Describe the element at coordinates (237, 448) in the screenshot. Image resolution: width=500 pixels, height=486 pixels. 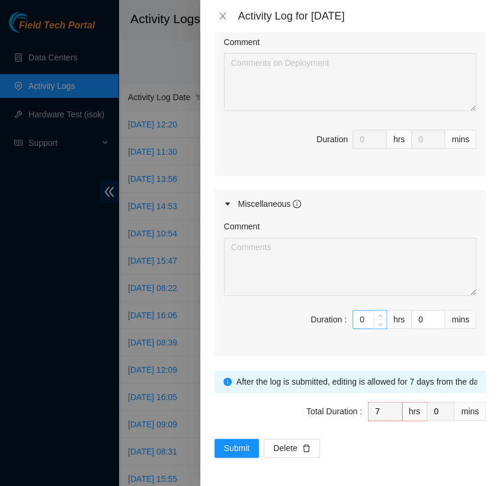
I see `button: Submit` at that location.